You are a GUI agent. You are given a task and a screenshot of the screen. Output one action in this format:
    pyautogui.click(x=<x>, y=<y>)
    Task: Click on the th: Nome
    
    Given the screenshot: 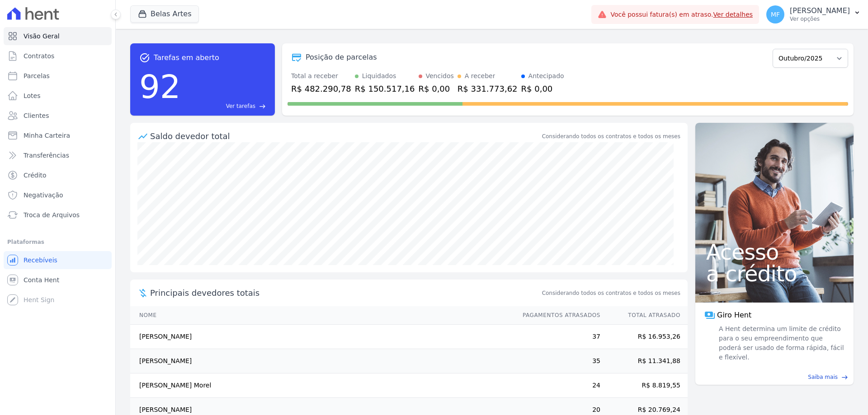 What is the action you would take?
    pyautogui.click(x=322, y=315)
    